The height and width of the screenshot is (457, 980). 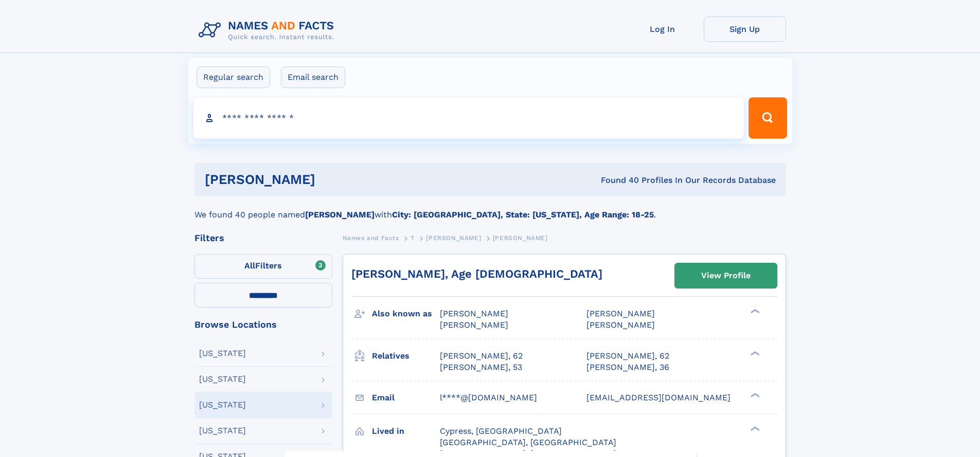 I want to click on div: Found 40 Profiles In Our Records Database, so click(x=617, y=180).